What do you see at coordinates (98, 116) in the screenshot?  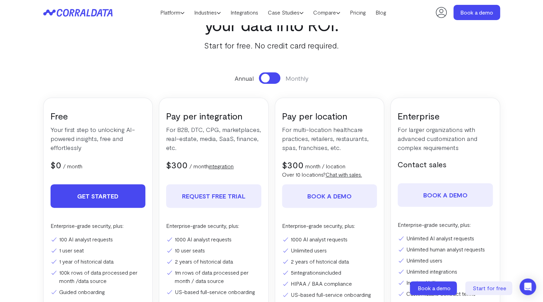 I see `h3: Free` at bounding box center [98, 116].